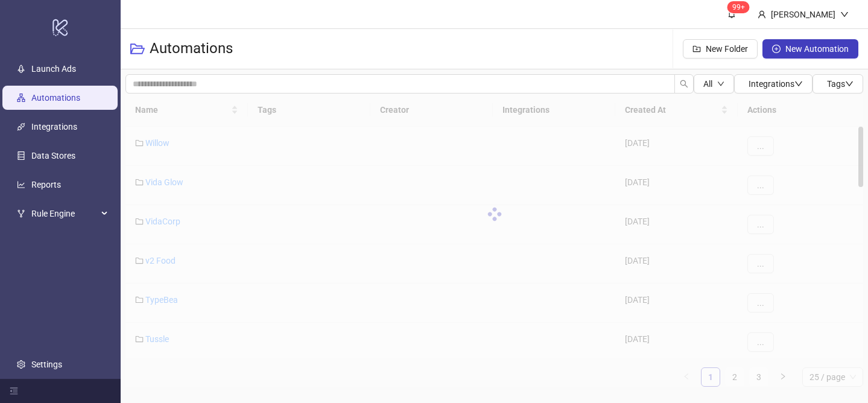 The height and width of the screenshot is (403, 868). I want to click on span: Tags, so click(840, 84).